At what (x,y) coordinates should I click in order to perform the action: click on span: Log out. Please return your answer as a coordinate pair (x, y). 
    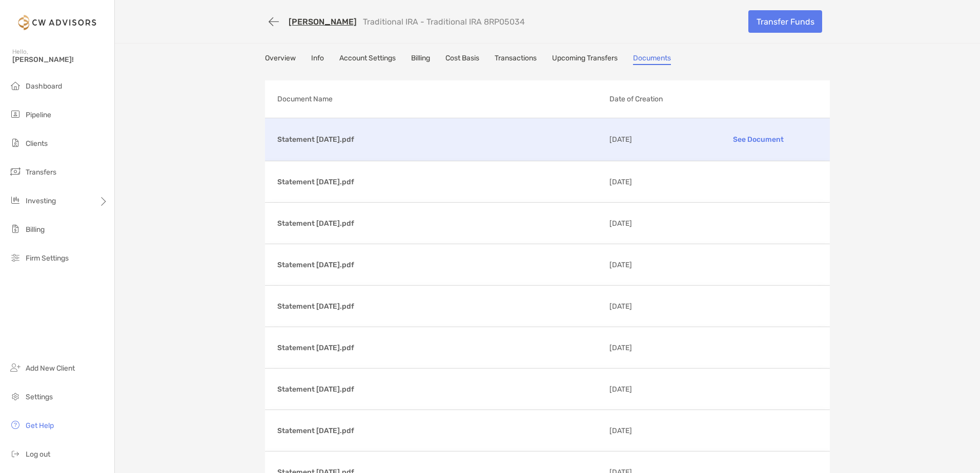
    Looking at the image, I should click on (38, 455).